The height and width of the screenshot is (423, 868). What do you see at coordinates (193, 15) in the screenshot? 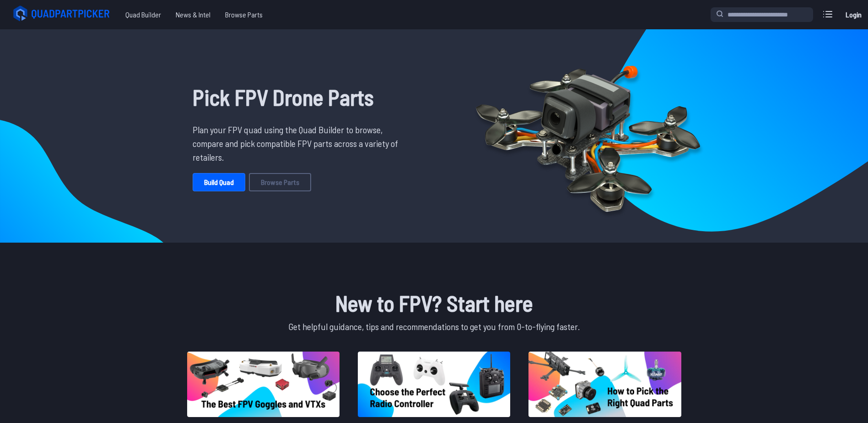
I see `span: News & Intel` at bounding box center [193, 15].